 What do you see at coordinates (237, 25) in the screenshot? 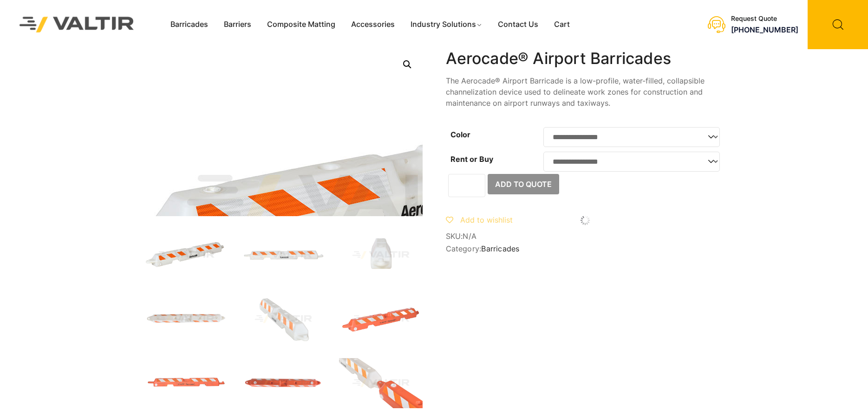
I see `a: Barriers` at bounding box center [237, 25].